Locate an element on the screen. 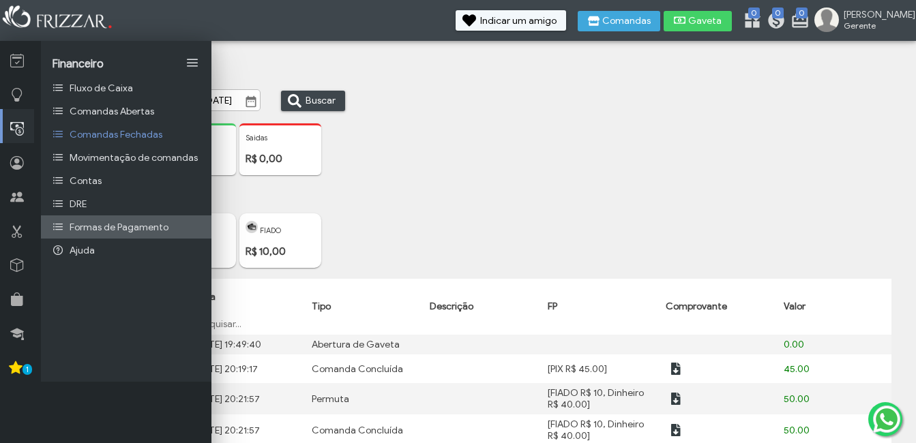 The image size is (916, 443). a: Contas is located at coordinates (126, 181).